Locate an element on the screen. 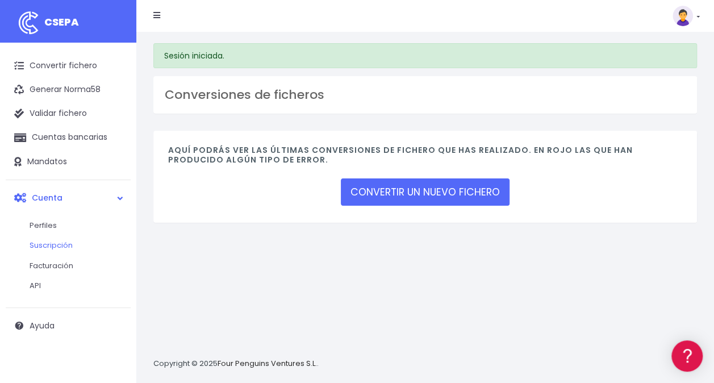  a: Formatos is located at coordinates (114, 152).